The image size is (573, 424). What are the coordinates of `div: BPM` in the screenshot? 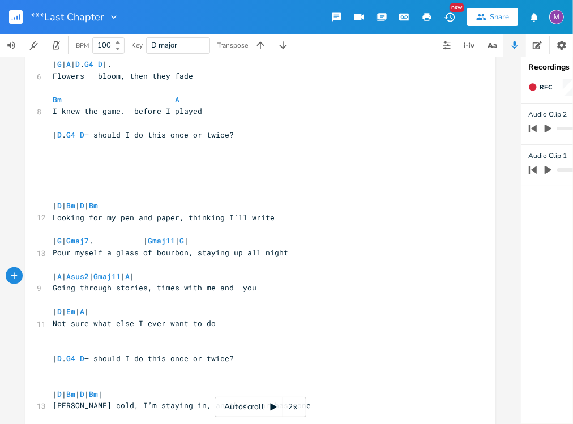 It's located at (82, 45).